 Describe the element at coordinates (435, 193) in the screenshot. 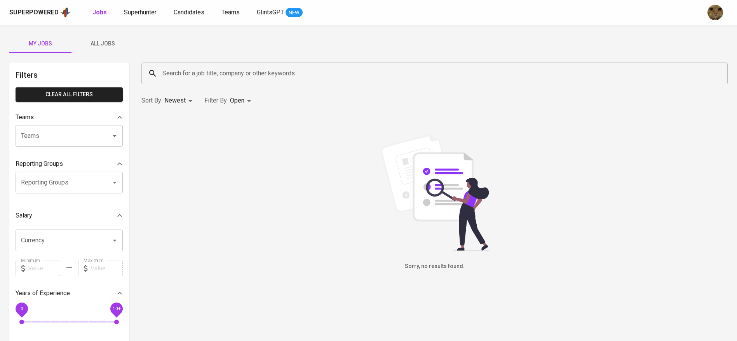

I see `img: file_searching.svg` at that location.